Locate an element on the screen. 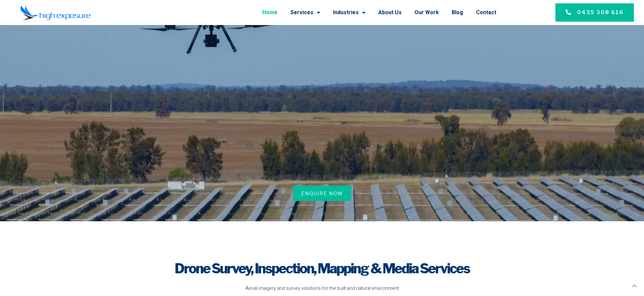 This screenshot has width=644, height=296. h1: Drone Survey, Inspection, Mapping & Media Services is located at coordinates (322, 269).